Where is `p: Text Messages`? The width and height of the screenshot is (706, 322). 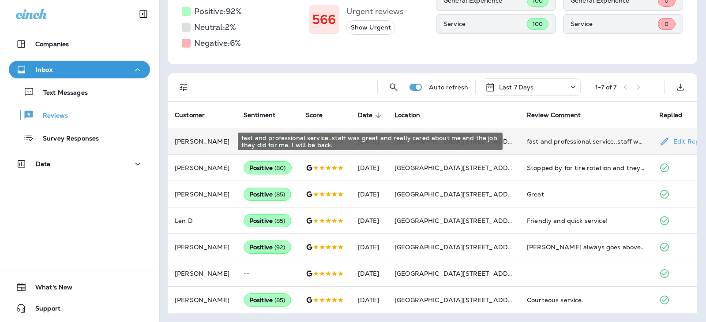
p: Text Messages is located at coordinates (61, 93).